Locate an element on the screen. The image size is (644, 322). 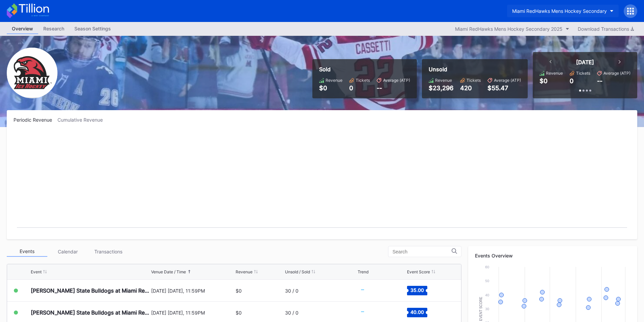
button: Miami RedHawks Mens Hockey Secondary 2025 is located at coordinates (512, 29).